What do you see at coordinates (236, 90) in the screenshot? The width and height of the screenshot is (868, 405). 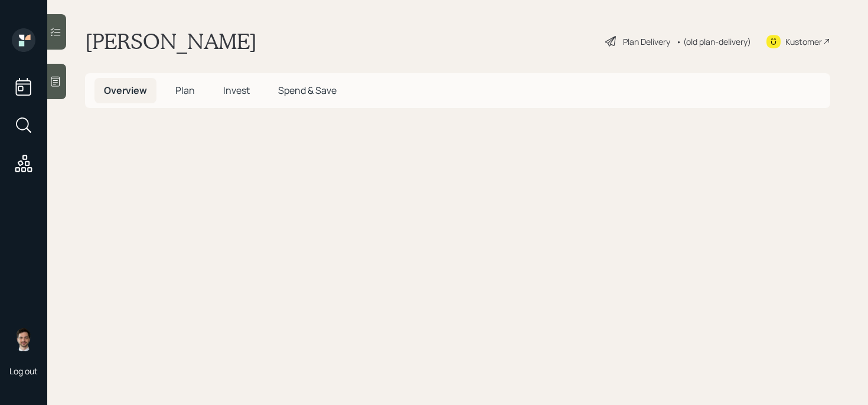 I see `span: Invest` at bounding box center [236, 90].